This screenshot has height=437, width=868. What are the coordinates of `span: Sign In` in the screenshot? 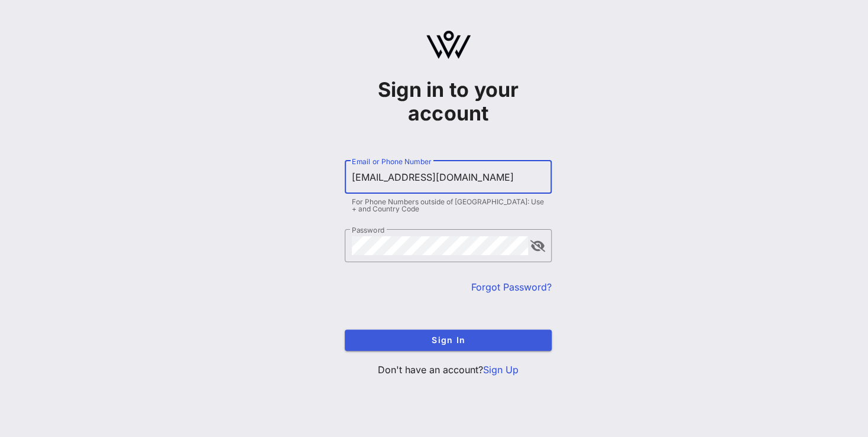 It's located at (448, 339).